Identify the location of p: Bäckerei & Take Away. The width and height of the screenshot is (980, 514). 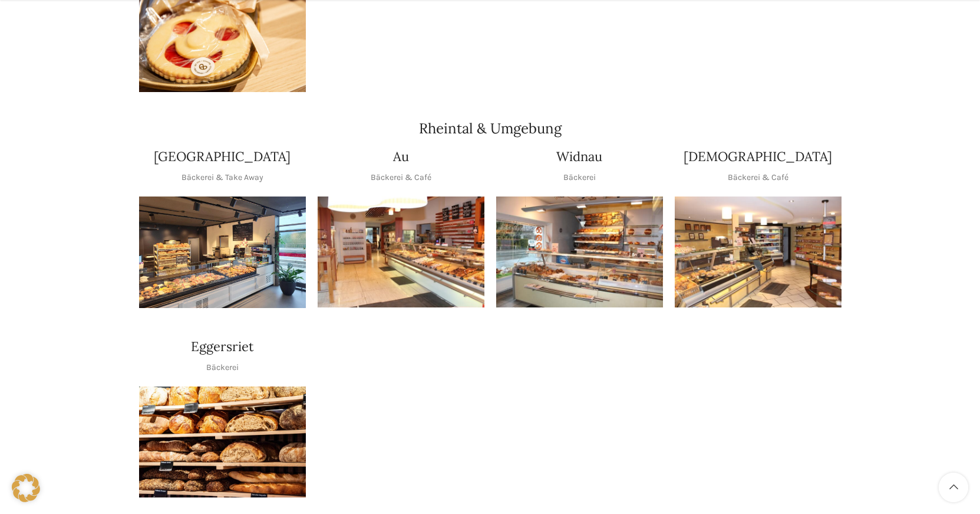
(222, 178).